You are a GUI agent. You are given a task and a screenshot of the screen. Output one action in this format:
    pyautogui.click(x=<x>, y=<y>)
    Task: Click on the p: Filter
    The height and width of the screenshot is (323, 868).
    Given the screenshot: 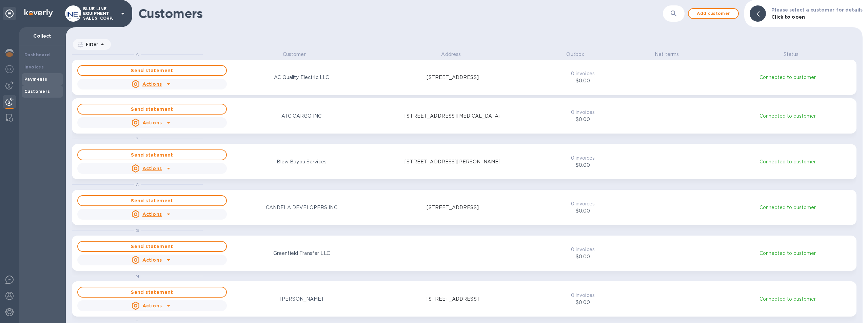 What is the action you would take?
    pyautogui.click(x=91, y=44)
    